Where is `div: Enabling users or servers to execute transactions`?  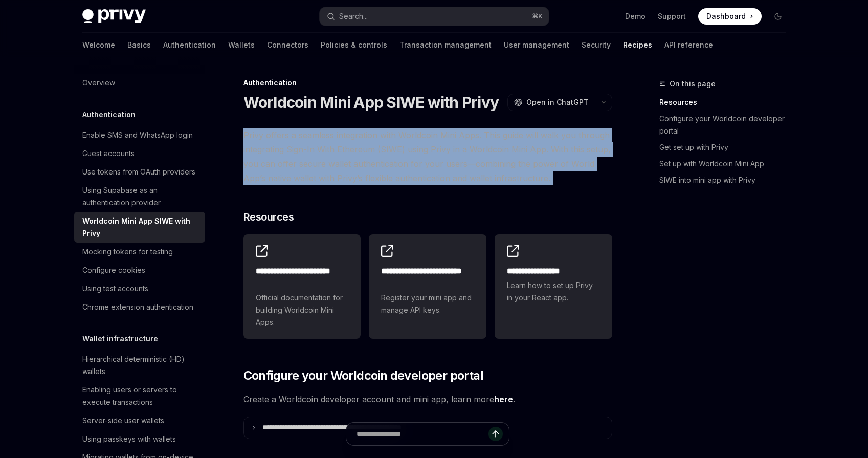
div: Enabling users or servers to execute transactions is located at coordinates (141, 396).